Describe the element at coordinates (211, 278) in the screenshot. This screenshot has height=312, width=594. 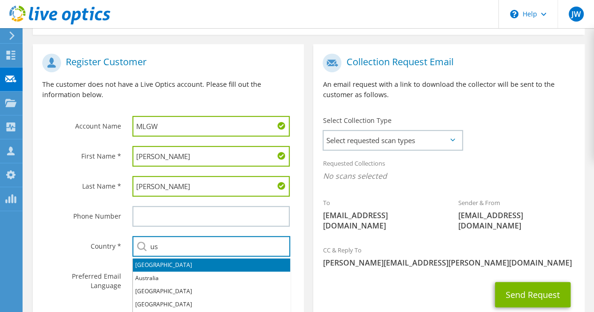
I see `li: Australia` at that location.